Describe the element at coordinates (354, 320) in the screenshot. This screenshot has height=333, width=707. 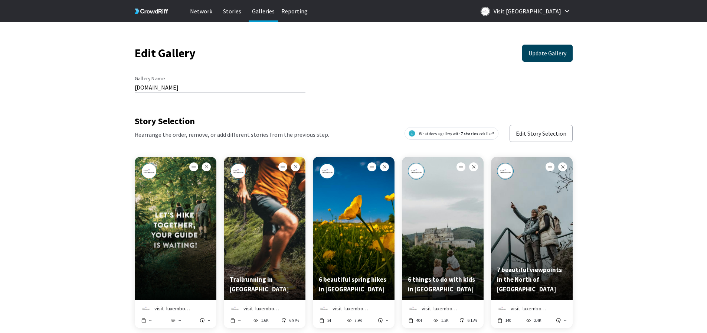
I see `button: 8.9K` at that location.